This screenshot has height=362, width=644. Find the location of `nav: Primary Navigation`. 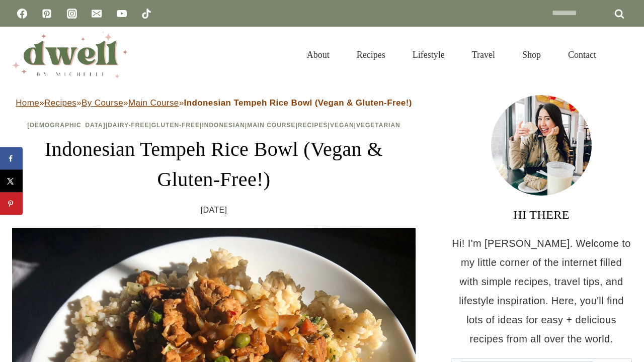

nav: Primary Navigation is located at coordinates (451, 55).